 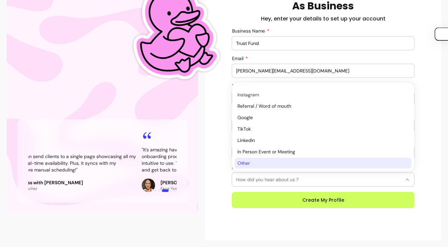 I want to click on span: Other, so click(x=319, y=163).